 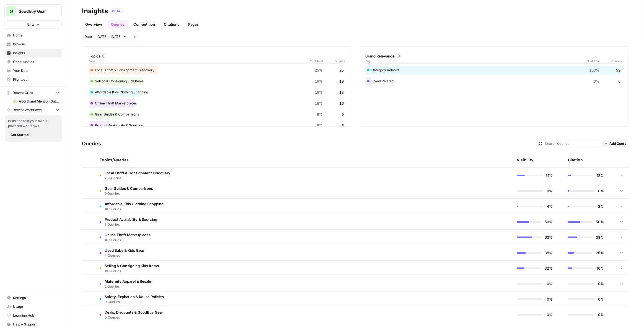 What do you see at coordinates (33, 53) in the screenshot?
I see `a: Insights` at bounding box center [33, 53].